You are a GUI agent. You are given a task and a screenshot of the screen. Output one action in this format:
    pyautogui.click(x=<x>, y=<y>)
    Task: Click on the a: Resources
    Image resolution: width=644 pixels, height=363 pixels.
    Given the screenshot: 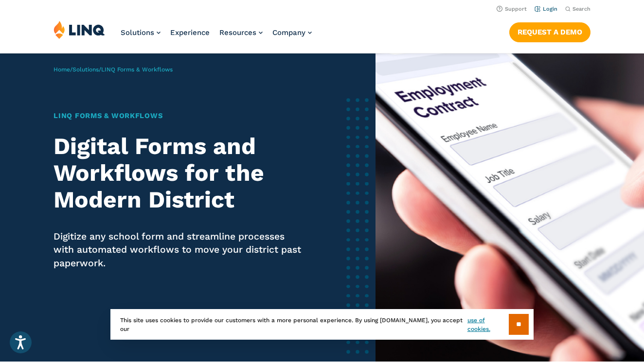 What is the action you would take?
    pyautogui.click(x=241, y=33)
    